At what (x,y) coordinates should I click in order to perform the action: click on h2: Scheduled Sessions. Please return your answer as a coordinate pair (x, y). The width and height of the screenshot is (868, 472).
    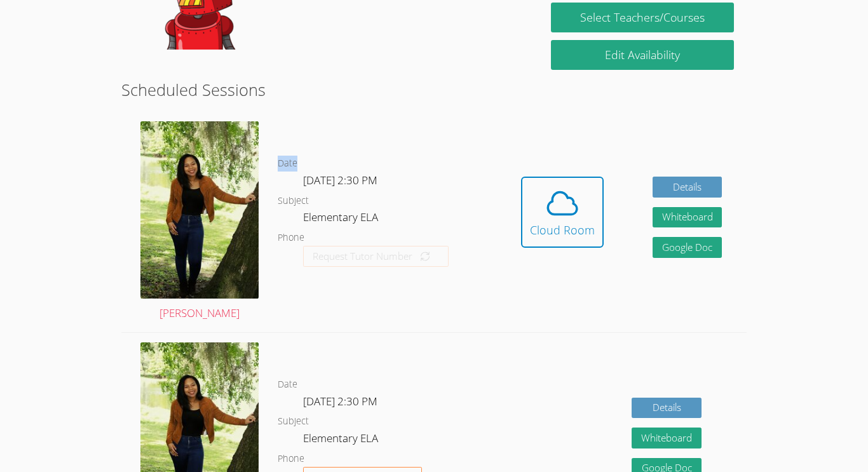
    Looking at the image, I should click on (434, 89).